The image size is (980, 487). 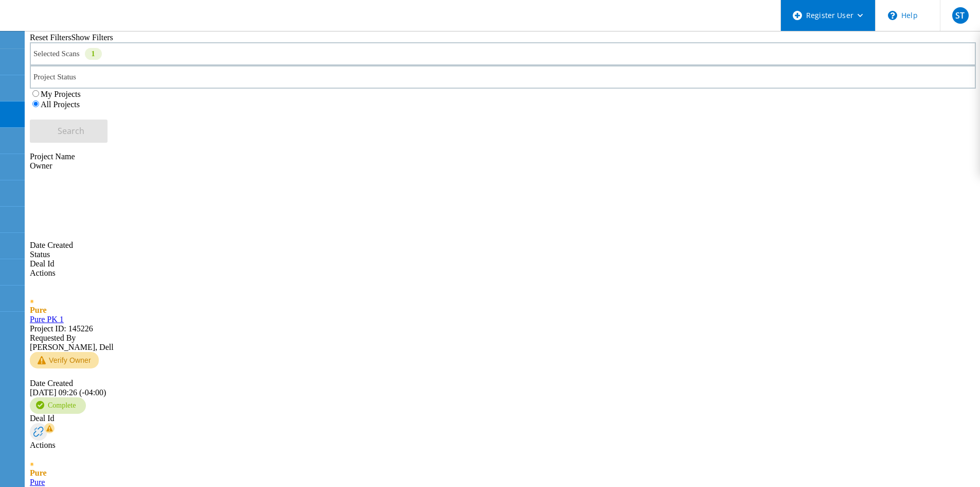 I want to click on div: Selected Scans, so click(x=503, y=54).